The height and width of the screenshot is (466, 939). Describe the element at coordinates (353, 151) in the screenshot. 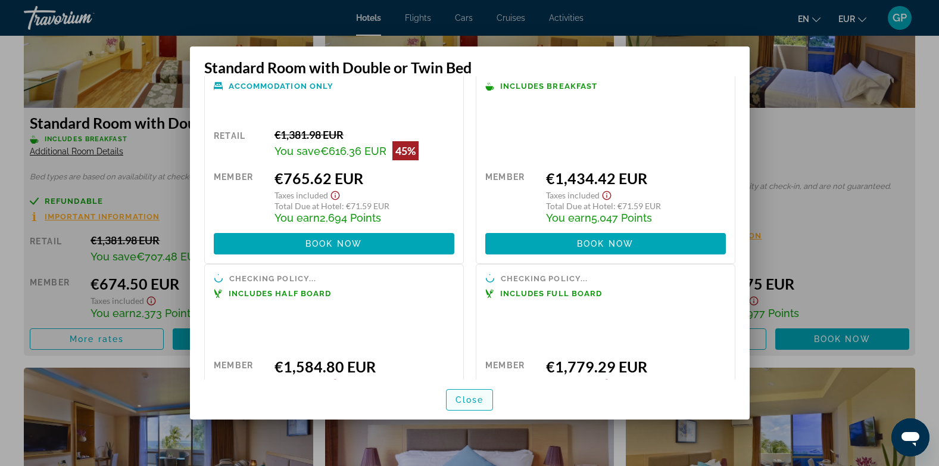

I see `span: €616.36 EUR` at that location.